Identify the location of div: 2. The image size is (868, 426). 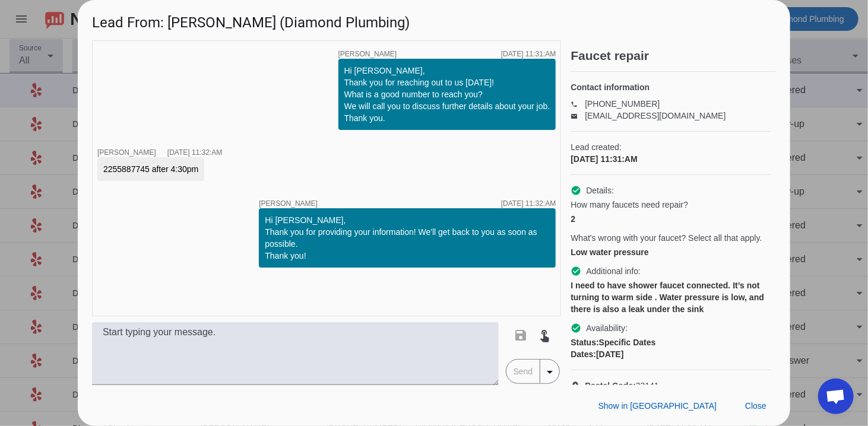
(671, 219).